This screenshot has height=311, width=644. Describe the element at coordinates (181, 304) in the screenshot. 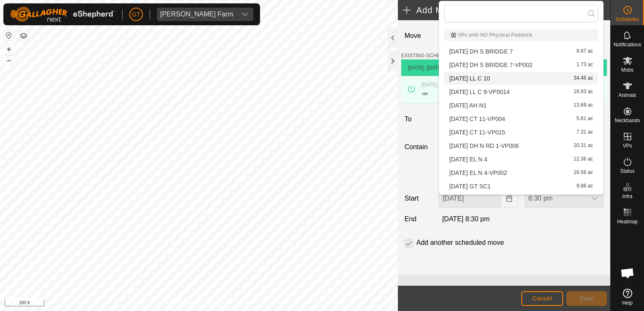

I see `a: Privacy Policy` at that location.